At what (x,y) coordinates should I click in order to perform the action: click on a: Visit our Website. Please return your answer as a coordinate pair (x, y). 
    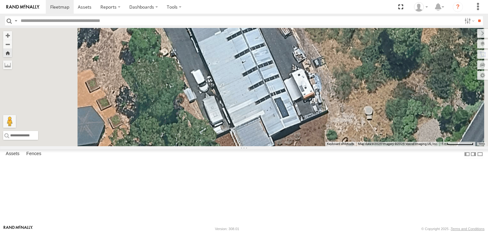
    Looking at the image, I should click on (18, 229).